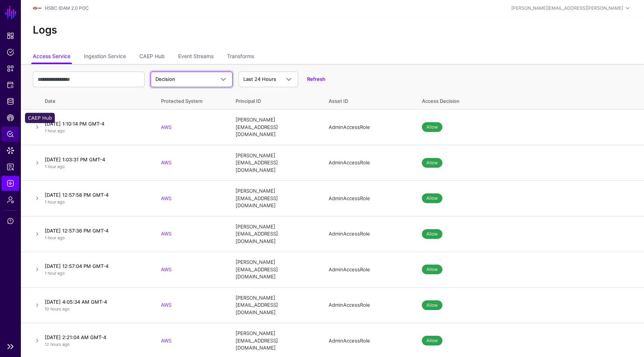 The width and height of the screenshot is (644, 357). Describe the element at coordinates (368, 100) in the screenshot. I see `th: Asset ID` at that location.